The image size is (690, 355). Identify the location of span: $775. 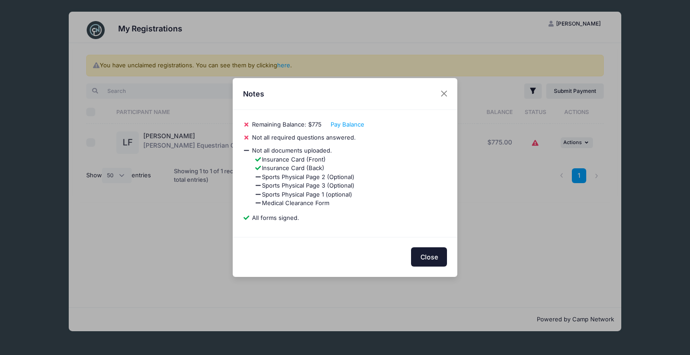
(315, 124).